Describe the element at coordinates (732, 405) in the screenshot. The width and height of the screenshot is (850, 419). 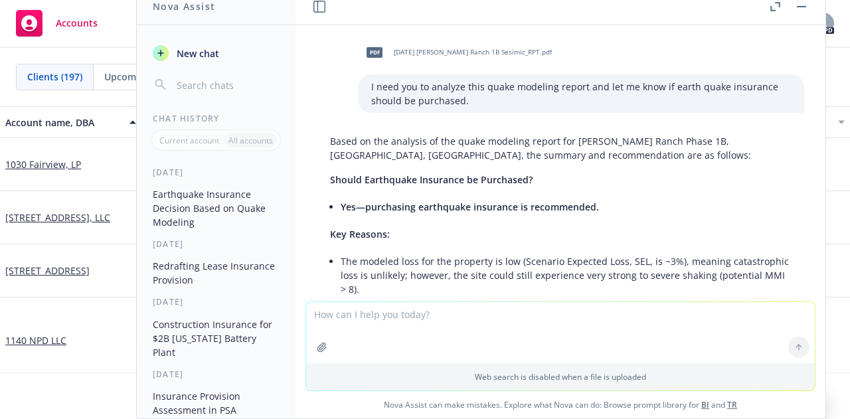
I see `a: TR` at that location.